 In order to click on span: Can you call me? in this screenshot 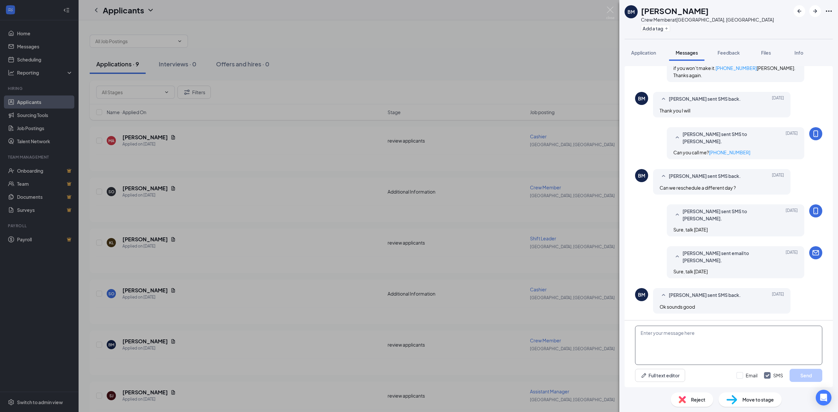, I will do `click(711, 152)`.